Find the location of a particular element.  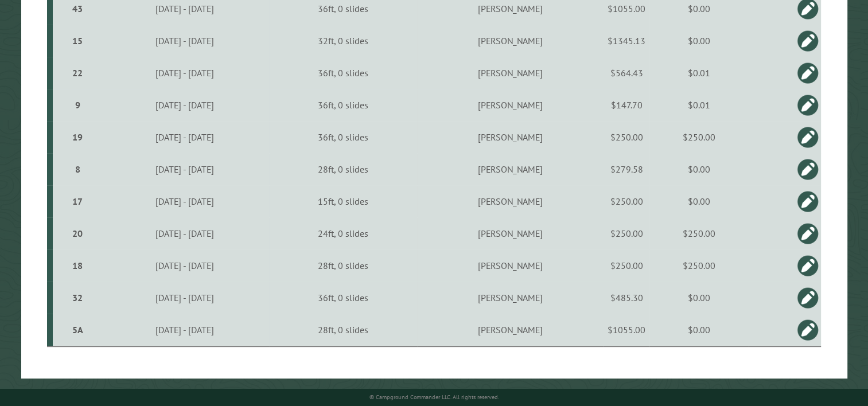

small: © Campground Commander LLC. All rights reserved. is located at coordinates (434, 397).